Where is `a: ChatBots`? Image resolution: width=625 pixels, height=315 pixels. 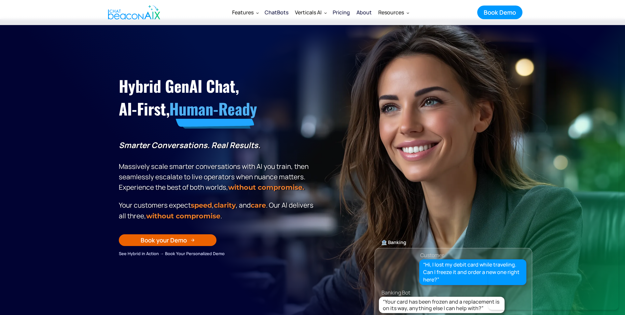
a: ChatBots is located at coordinates (276, 12).